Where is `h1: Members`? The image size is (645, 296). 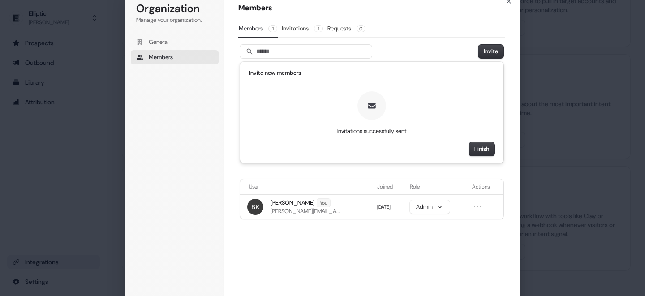
h1: Members is located at coordinates (372, 8).